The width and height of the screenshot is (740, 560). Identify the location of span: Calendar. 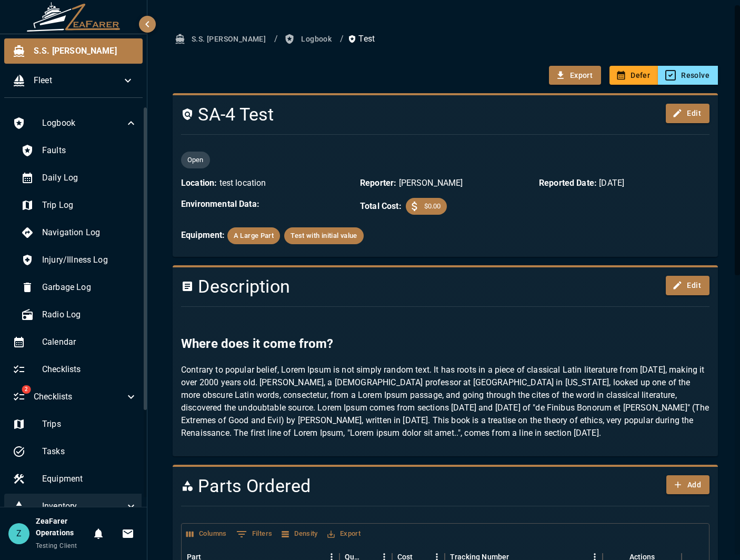
(89, 342).